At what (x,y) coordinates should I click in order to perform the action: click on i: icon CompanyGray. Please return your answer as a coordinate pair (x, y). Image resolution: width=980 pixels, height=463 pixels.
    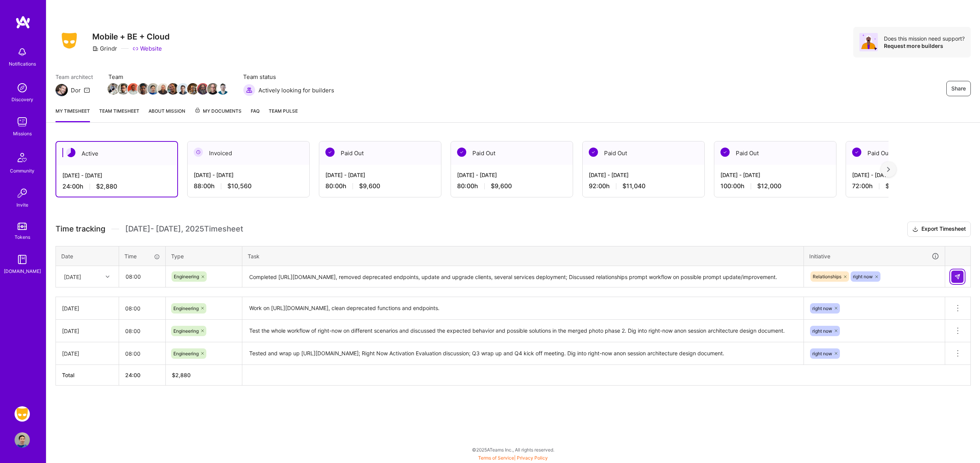
    Looking at the image, I should click on (95, 49).